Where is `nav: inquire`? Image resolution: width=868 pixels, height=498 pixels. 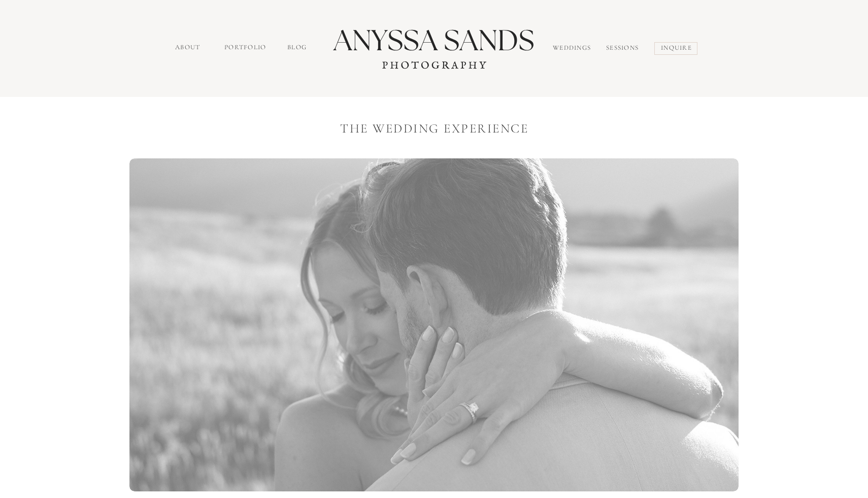
nav: inquire is located at coordinates (677, 49).